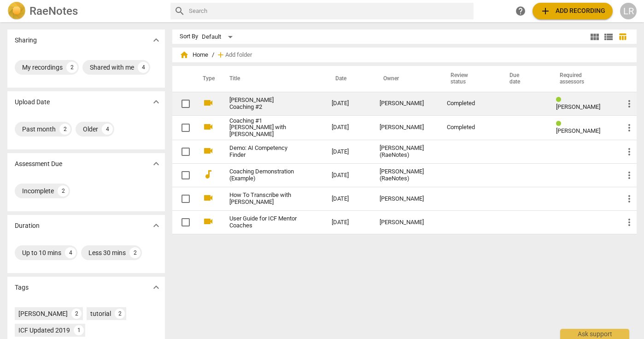 The image size is (644, 339). What do you see at coordinates (264, 222) in the screenshot?
I see `a: User Guide for ICF Mentor Coaches` at bounding box center [264, 222].